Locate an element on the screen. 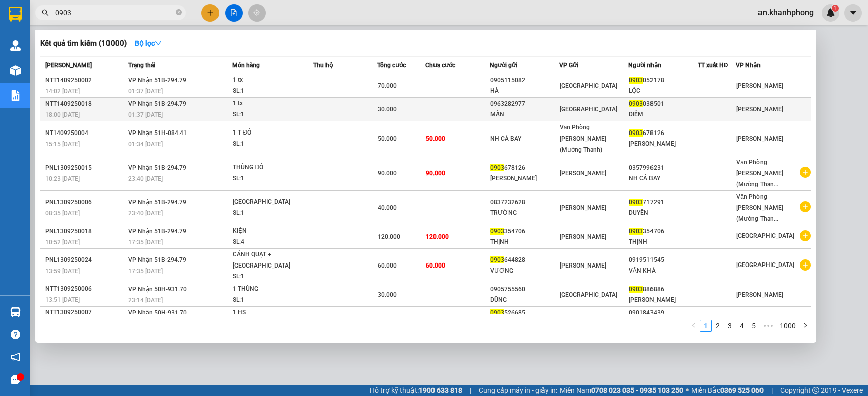 The image size is (868, 396). span: Người gửi is located at coordinates (504, 66).